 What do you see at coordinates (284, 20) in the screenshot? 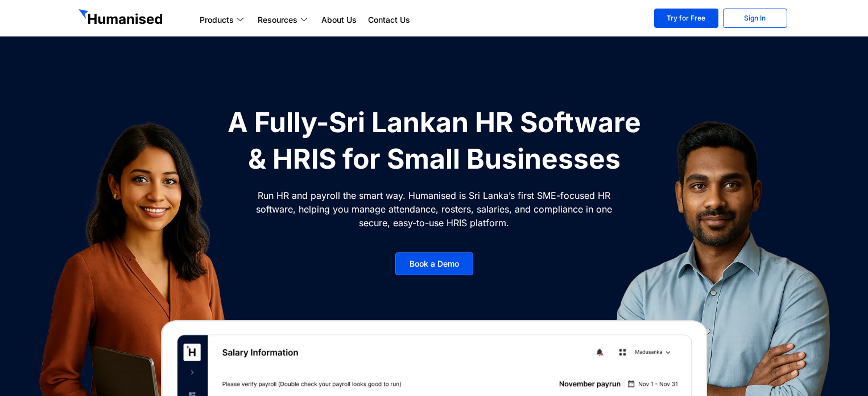
I see `a: Resources` at bounding box center [284, 20].